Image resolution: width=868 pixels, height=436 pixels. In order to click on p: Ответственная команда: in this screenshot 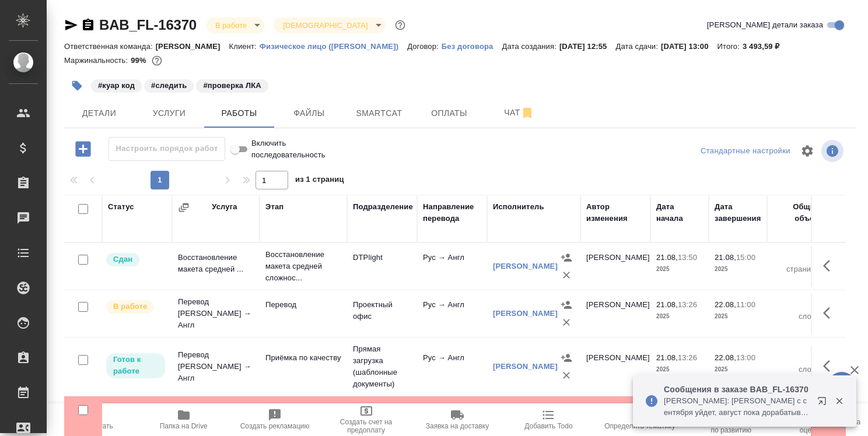, I will do `click(110, 46)`.